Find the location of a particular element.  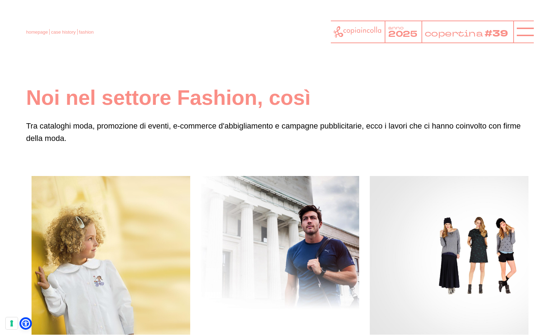

a: case history is located at coordinates (63, 32).